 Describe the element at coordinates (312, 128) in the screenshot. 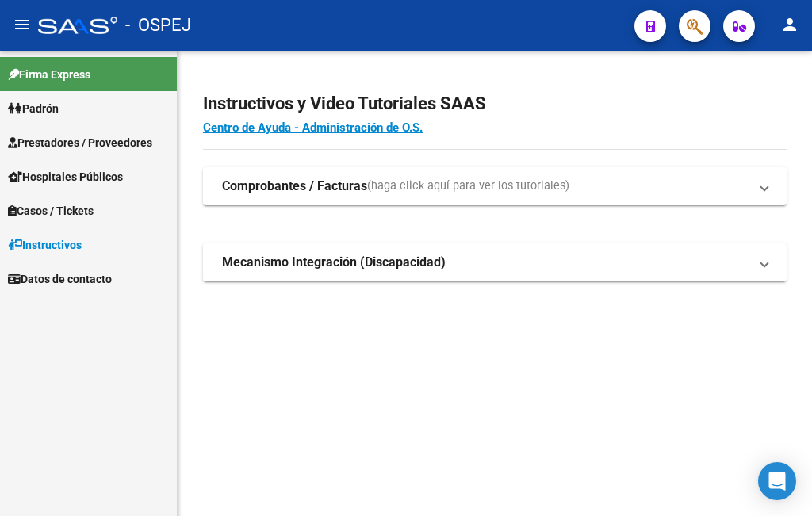

I see `a: Centro de Ayuda - Administración de O.S.` at that location.